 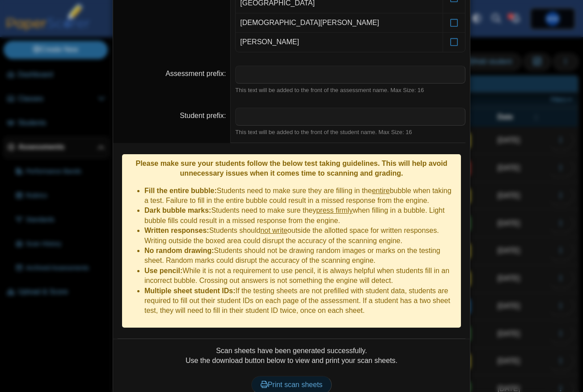 What do you see at coordinates (300, 196) in the screenshot?
I see `li: Students need to make sure they are filling in the bubble when taking a test. Failure to fill in ...` at bounding box center [300, 196].